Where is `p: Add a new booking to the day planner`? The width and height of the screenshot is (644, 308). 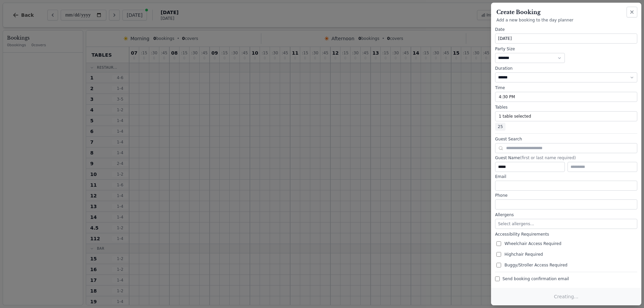 p: Add a new booking to the day planner is located at coordinates (566, 20).